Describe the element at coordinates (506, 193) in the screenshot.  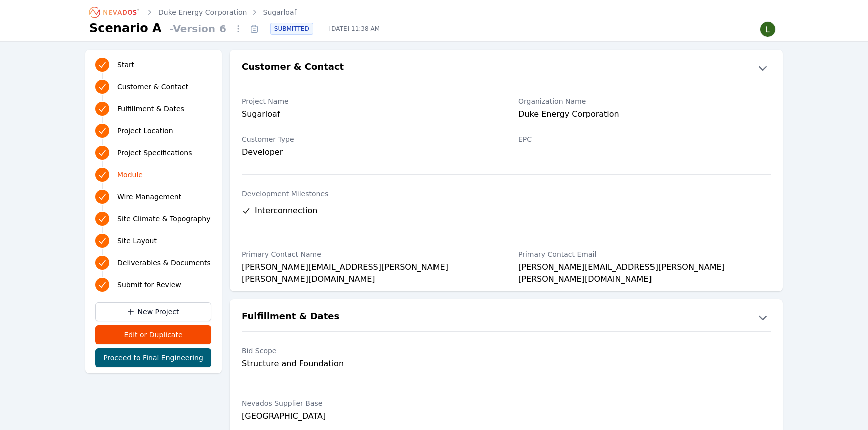
I see `label: Development Milestones` at that location.